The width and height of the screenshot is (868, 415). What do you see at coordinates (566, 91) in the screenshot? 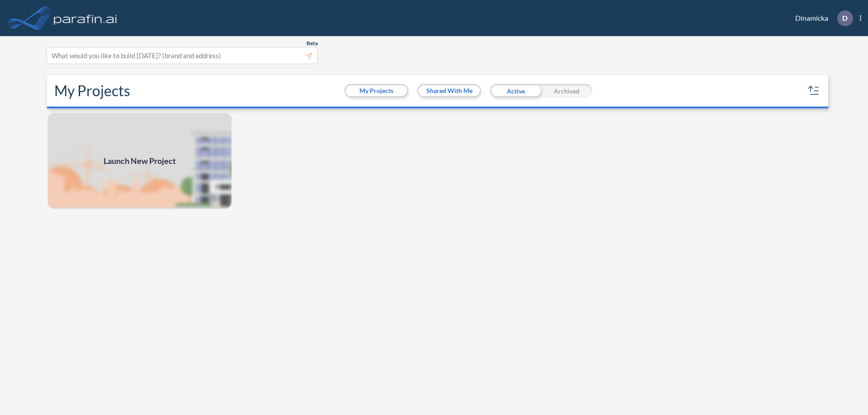
I see `div: Archived` at bounding box center [566, 91].